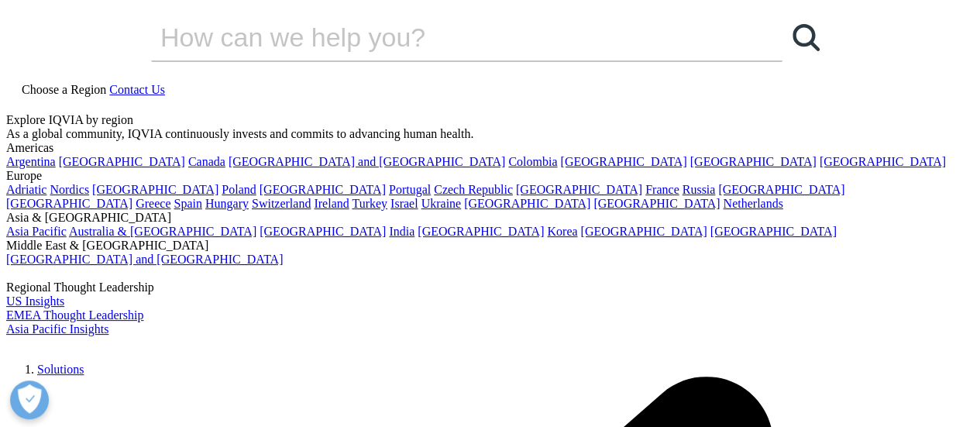 This screenshot has width=980, height=427. Describe the element at coordinates (405, 203) in the screenshot. I see `a: Israel` at that location.